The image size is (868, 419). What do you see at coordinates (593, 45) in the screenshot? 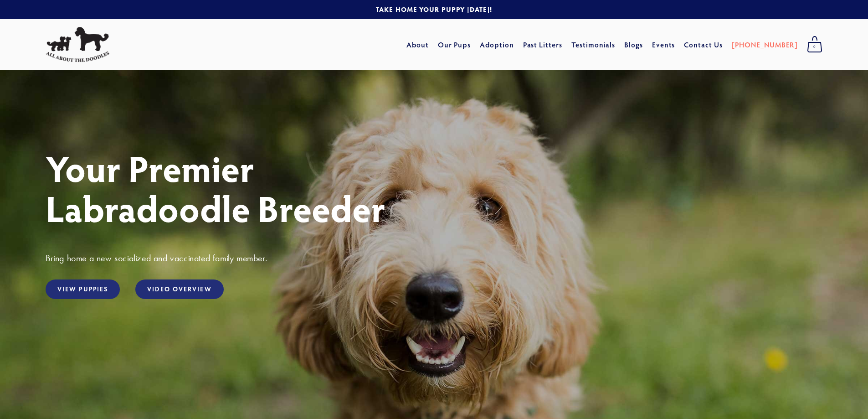
I see `a: Testimonials` at bounding box center [593, 45].